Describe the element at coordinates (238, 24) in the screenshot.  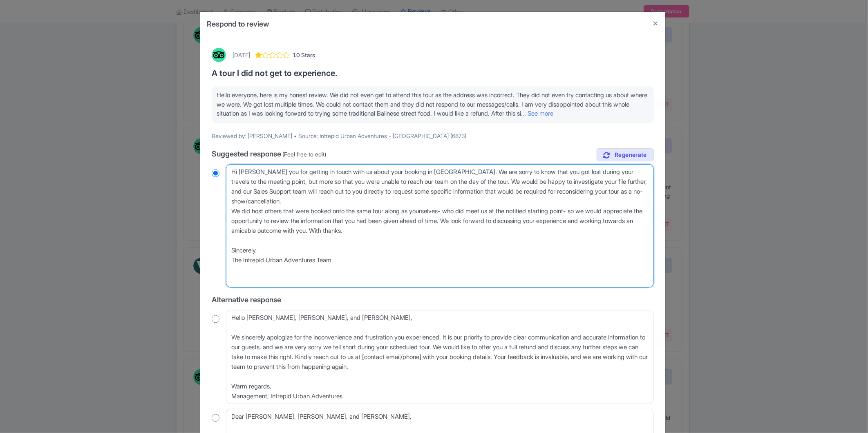
I see `h4: Respond to review` at that location.